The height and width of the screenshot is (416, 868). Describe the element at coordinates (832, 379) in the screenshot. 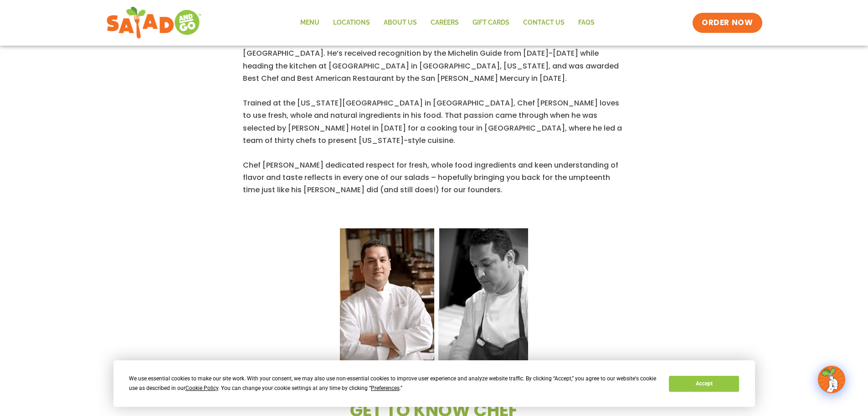

I see `img: wpChatIcon` at that location.